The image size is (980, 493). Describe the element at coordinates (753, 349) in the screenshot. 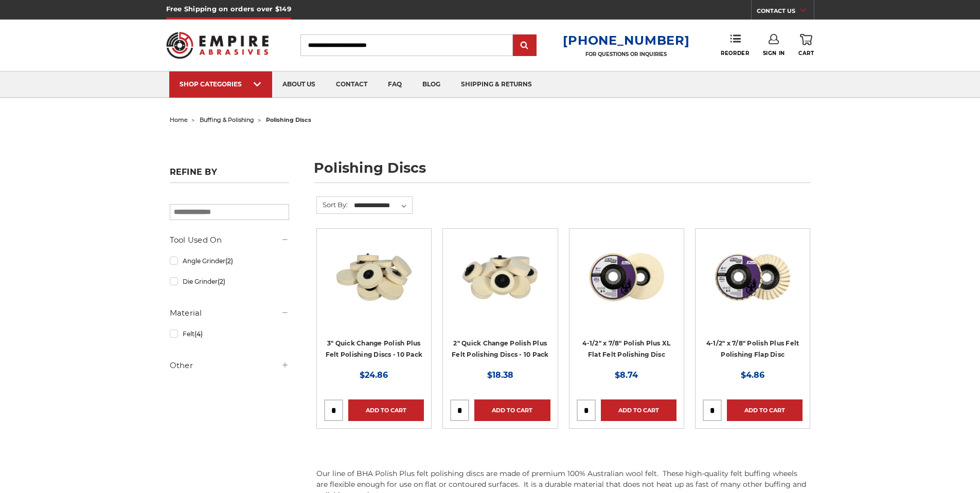

I see `a: 4-1/2" x 7/8" Polish Plus Felt Polishing Flap Disc` at that location.